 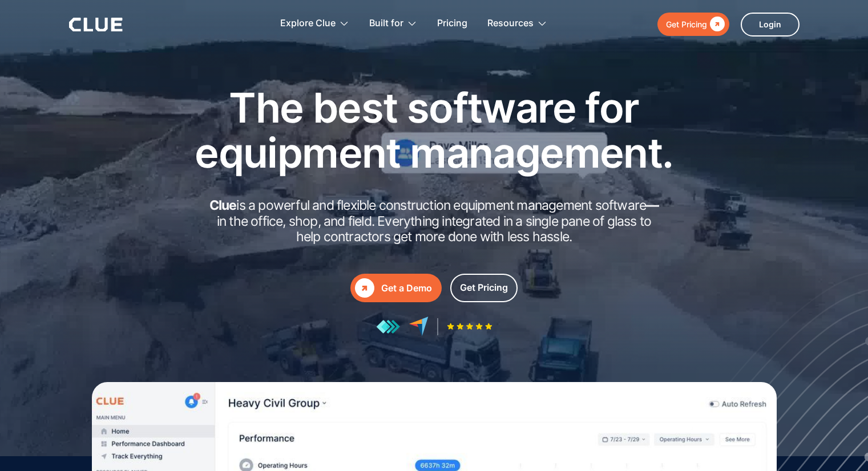 What do you see at coordinates (484, 288) in the screenshot?
I see `a: Get Pricing` at bounding box center [484, 288].